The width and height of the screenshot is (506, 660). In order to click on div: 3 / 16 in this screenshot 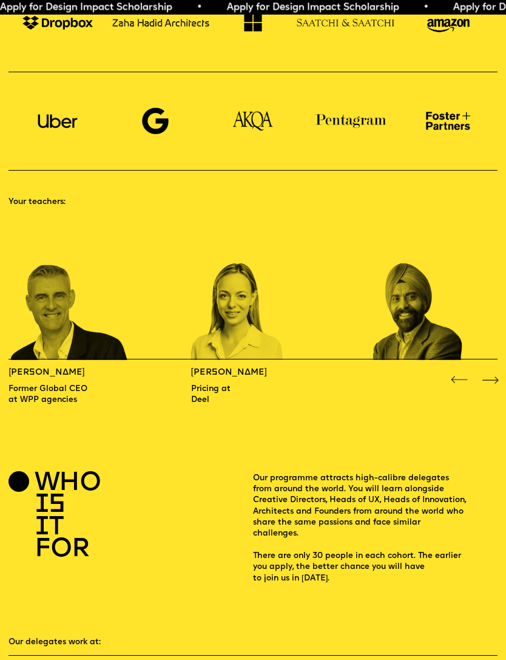, I will do `click(69, 289)`.